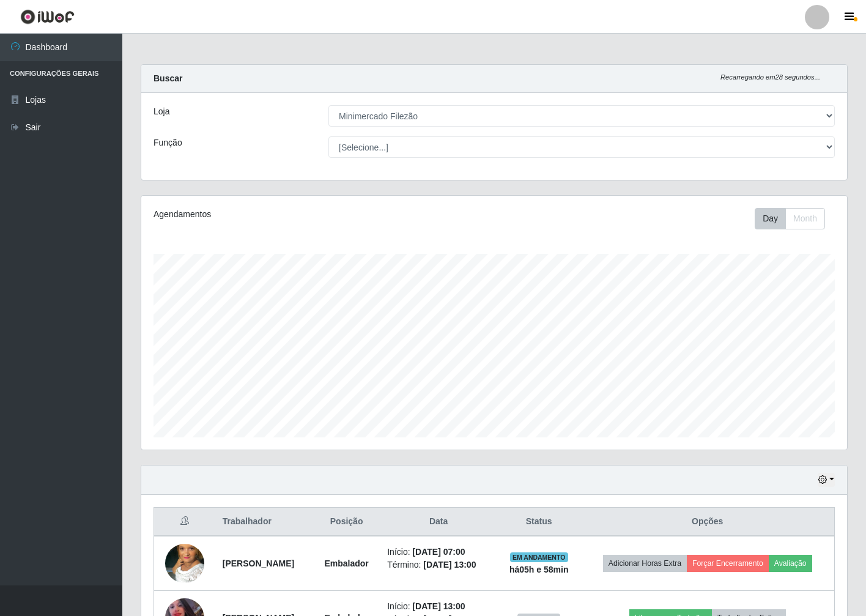 Image resolution: width=866 pixels, height=616 pixels. What do you see at coordinates (264, 522) in the screenshot?
I see `th: Trabalhador` at bounding box center [264, 522].